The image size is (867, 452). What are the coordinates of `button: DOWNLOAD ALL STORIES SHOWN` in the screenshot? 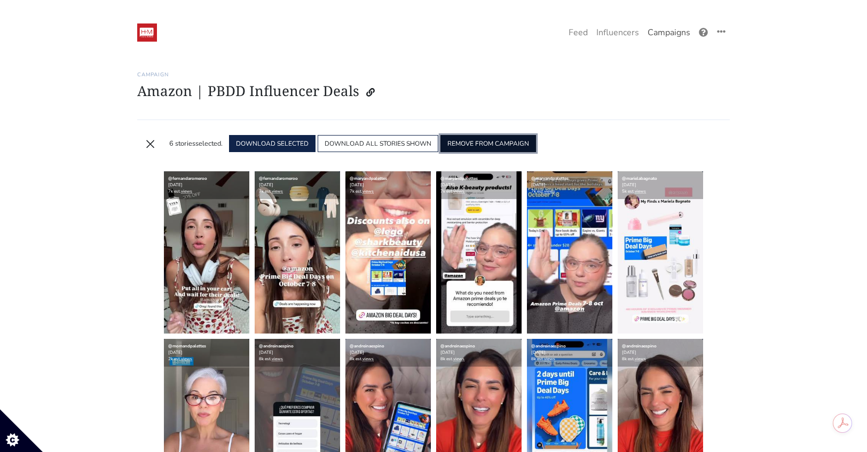 It's located at (378, 144).